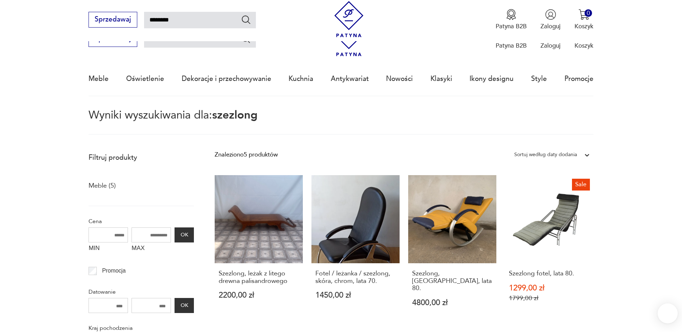  I want to click on p: Datowanie, so click(141, 292).